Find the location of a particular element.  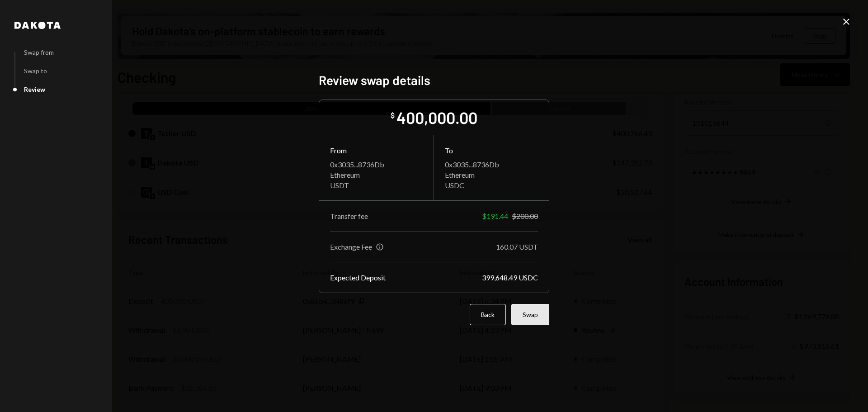

button: Swap is located at coordinates (530, 315).